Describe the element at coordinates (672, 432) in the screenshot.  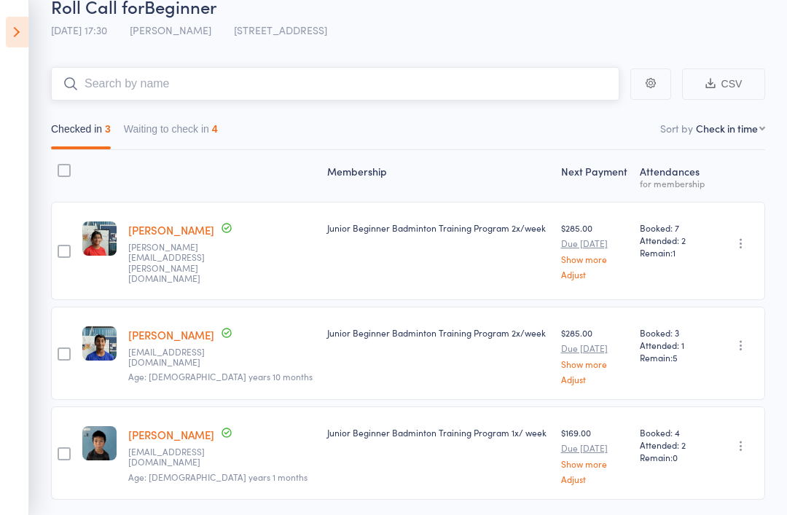
I see `span: Booked: 4` at that location.